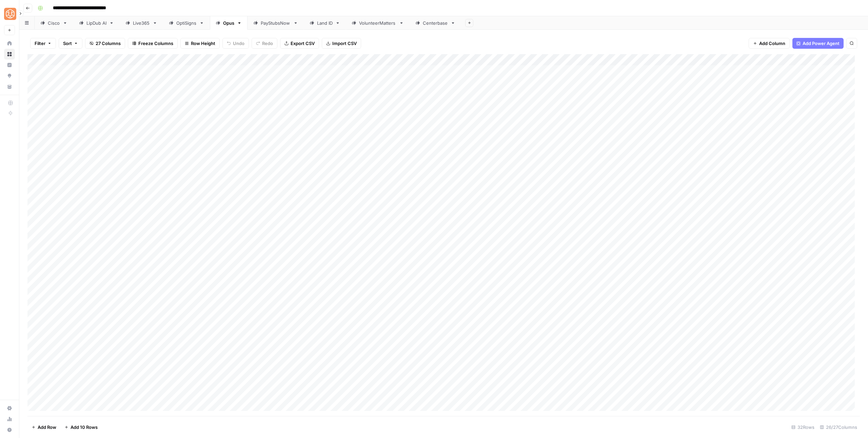  Describe the element at coordinates (200, 43) in the screenshot. I see `button: Row Height` at that location.